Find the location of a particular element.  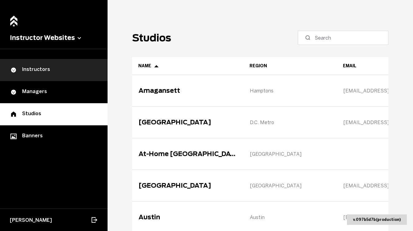

span: Austin is located at coordinates (257, 217).